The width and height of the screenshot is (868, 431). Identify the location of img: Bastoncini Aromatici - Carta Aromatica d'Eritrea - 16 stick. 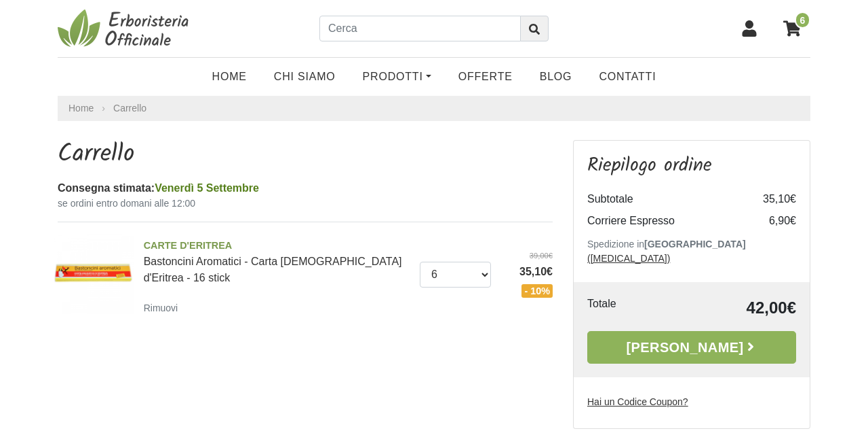
(93, 273).